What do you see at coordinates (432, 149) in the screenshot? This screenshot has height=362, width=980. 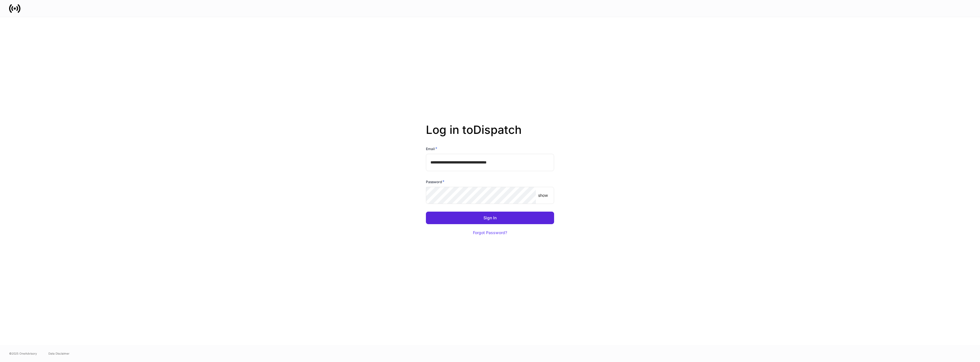 I see `h6: Email` at bounding box center [432, 149].